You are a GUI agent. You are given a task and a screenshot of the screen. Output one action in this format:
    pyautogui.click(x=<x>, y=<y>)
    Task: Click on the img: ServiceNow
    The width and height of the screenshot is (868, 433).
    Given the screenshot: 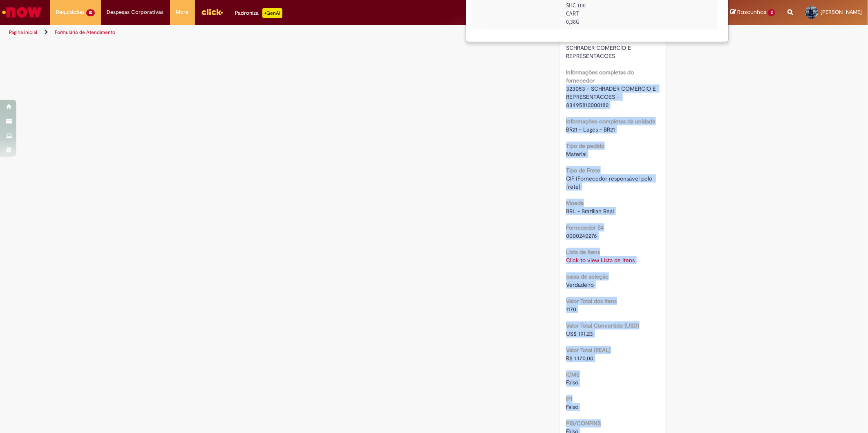 What is the action you would take?
    pyautogui.click(x=22, y=12)
    